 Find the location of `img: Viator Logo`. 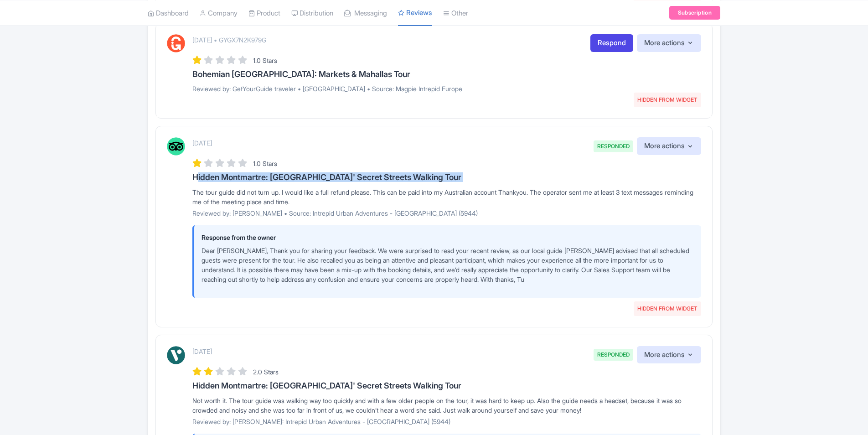

img: Viator Logo is located at coordinates (176, 355).